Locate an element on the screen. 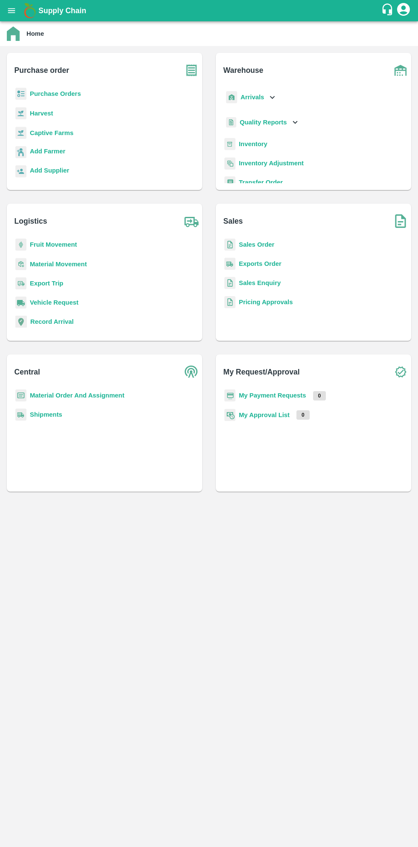 This screenshot has height=847, width=418. a: Inventory Adjustment is located at coordinates (271, 163).